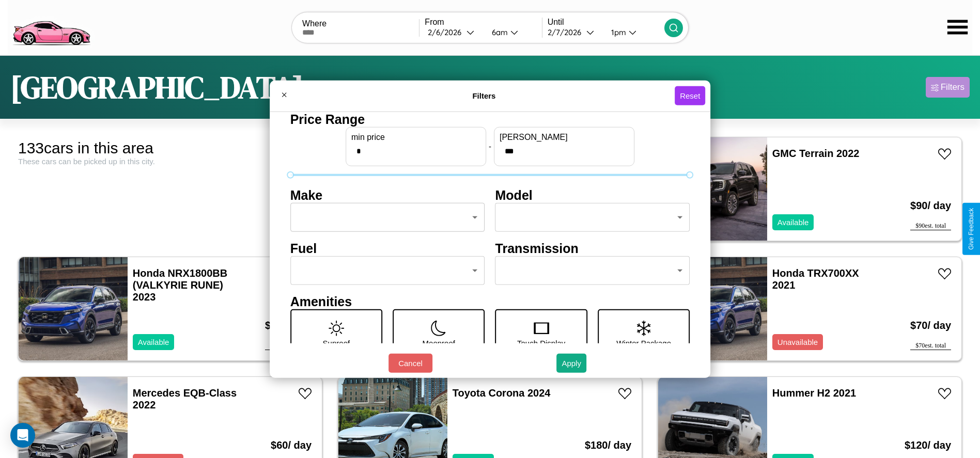 The height and width of the screenshot is (458, 980). What do you see at coordinates (513, 32) in the screenshot?
I see `button: 6am` at bounding box center [513, 32].